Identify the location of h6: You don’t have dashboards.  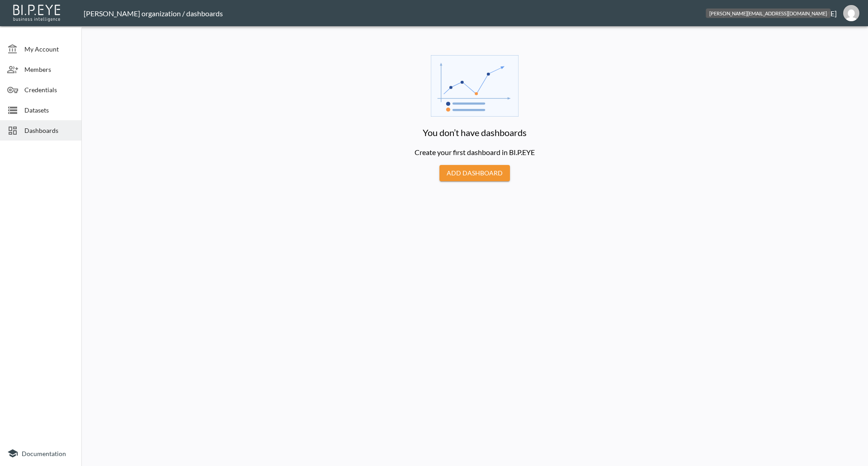
(475, 132).